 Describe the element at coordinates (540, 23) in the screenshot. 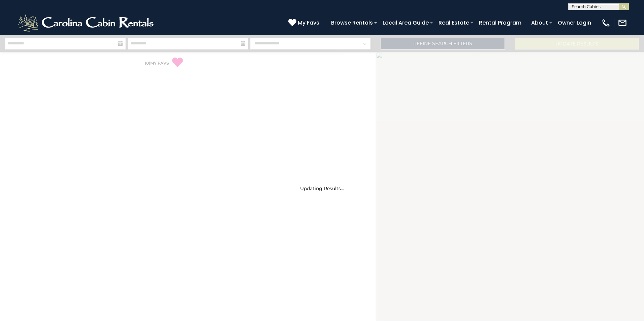

I see `a: About` at that location.